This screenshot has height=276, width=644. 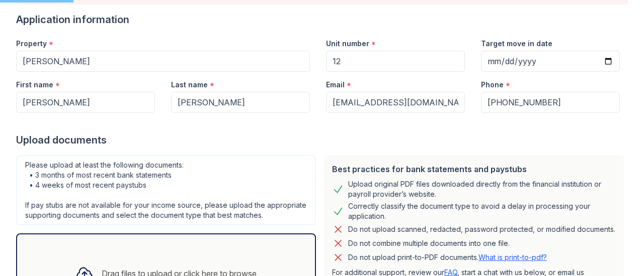 What do you see at coordinates (482, 212) in the screenshot?
I see `div: Correctly classify the document type to avoid a delay in processing your application.` at bounding box center [482, 212].